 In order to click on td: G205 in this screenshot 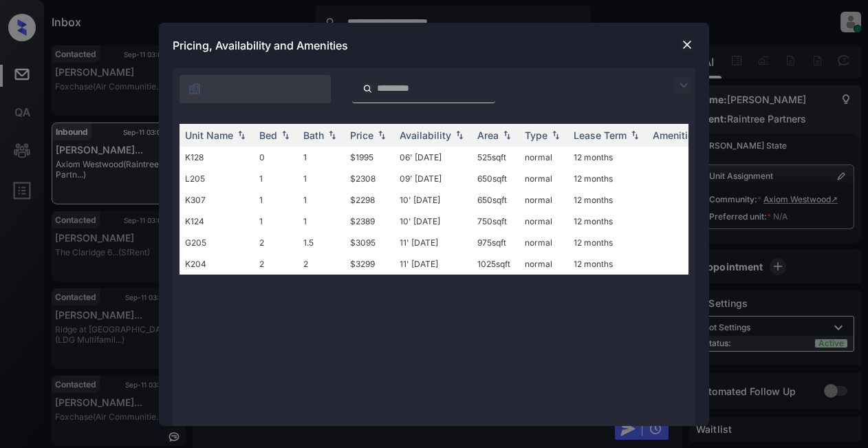, I will do `click(216, 242)`.